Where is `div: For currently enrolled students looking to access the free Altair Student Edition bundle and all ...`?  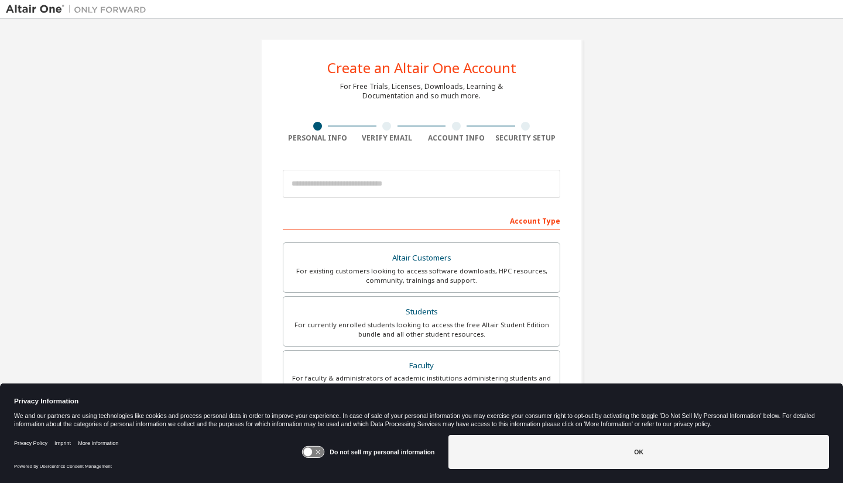
div: For currently enrolled students looking to access the free Altair Student Edition bundle and all ... is located at coordinates (422, 330).